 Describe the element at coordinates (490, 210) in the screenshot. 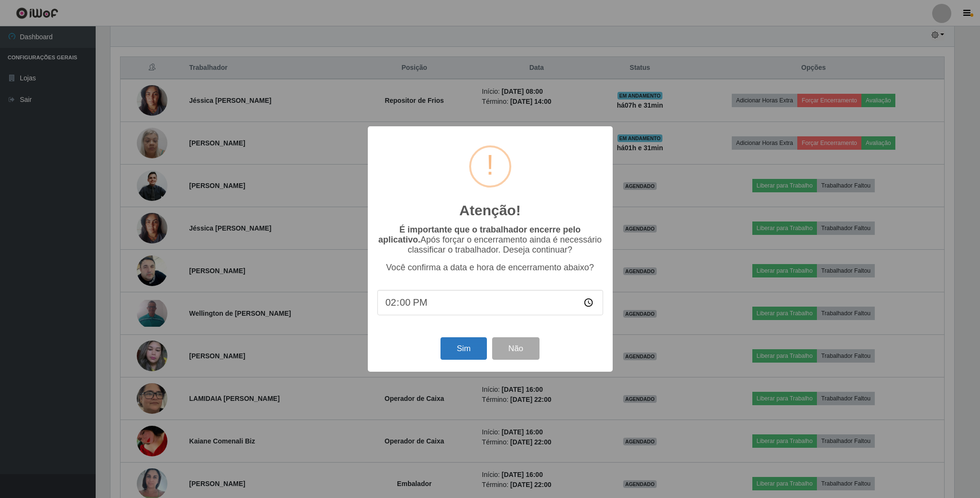

I see `h2: Atenção!` at that location.